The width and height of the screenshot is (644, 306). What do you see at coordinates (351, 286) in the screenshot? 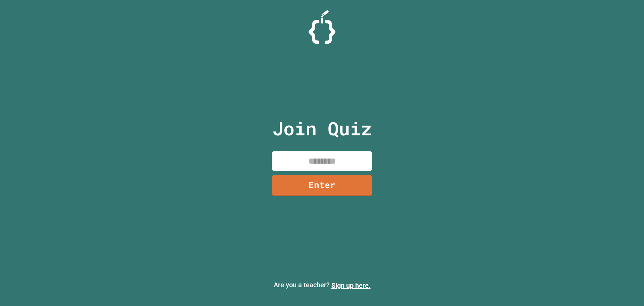
I see `a: Sign up here.` at bounding box center [351, 286].